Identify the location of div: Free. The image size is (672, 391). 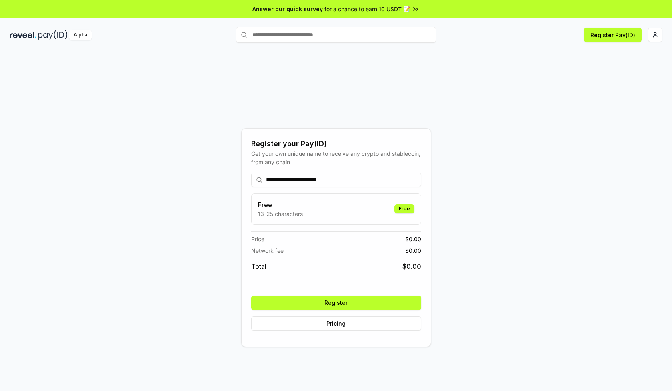
(404, 209).